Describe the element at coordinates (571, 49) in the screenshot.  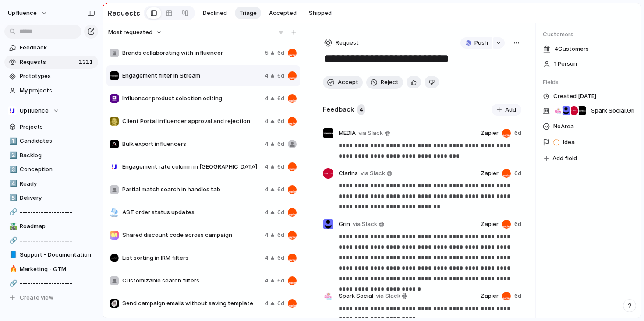
I see `span: 4 Customer s` at that location.